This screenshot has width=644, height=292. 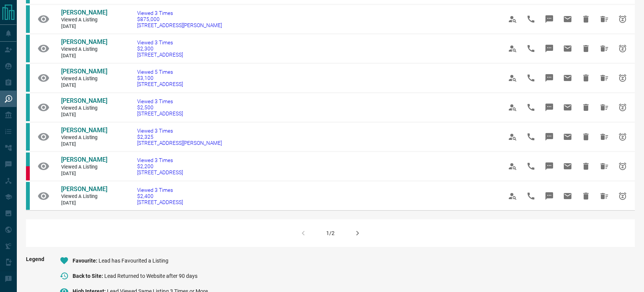 What do you see at coordinates (160, 78) in the screenshot?
I see `span: $3,100` at bounding box center [160, 78].